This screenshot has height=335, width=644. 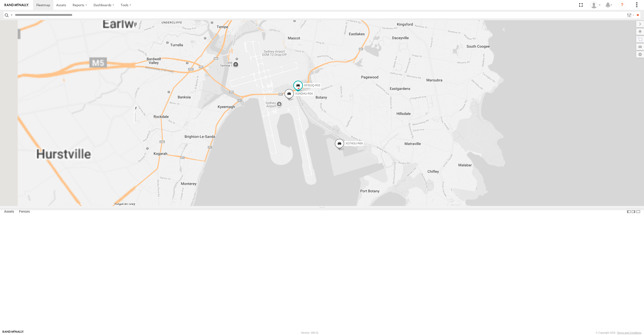 What do you see at coordinates (12, 15) in the screenshot?
I see `label: Search Query` at bounding box center [12, 15].